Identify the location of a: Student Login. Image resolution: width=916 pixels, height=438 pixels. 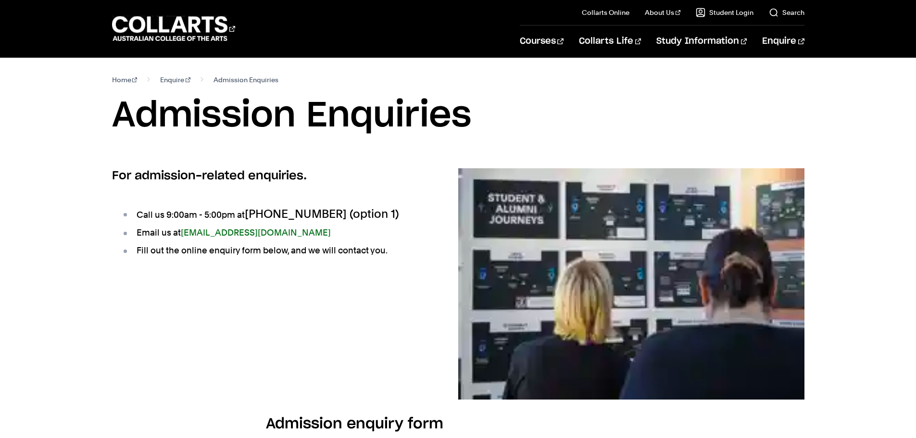
(724, 12).